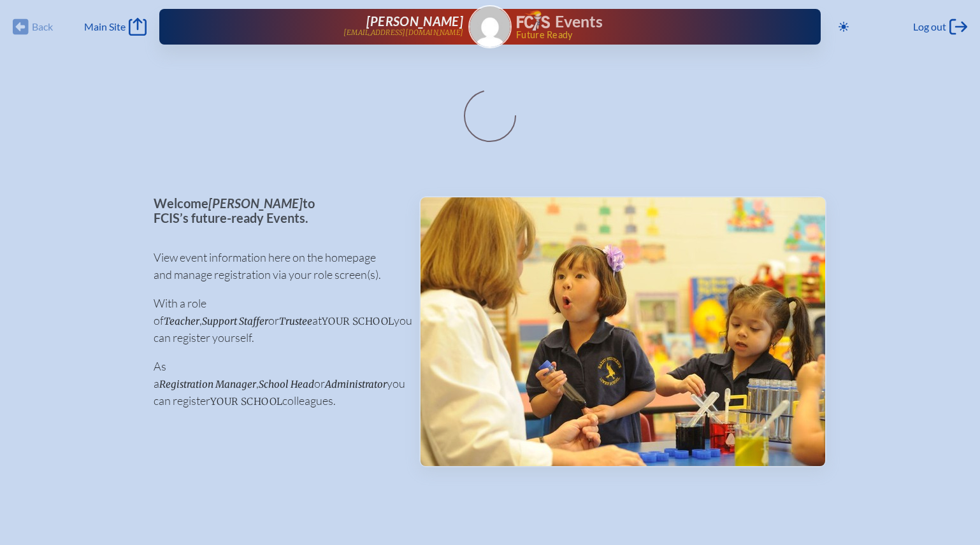 The width and height of the screenshot is (980, 545). Describe the element at coordinates (296, 321) in the screenshot. I see `span: Trustee` at that location.